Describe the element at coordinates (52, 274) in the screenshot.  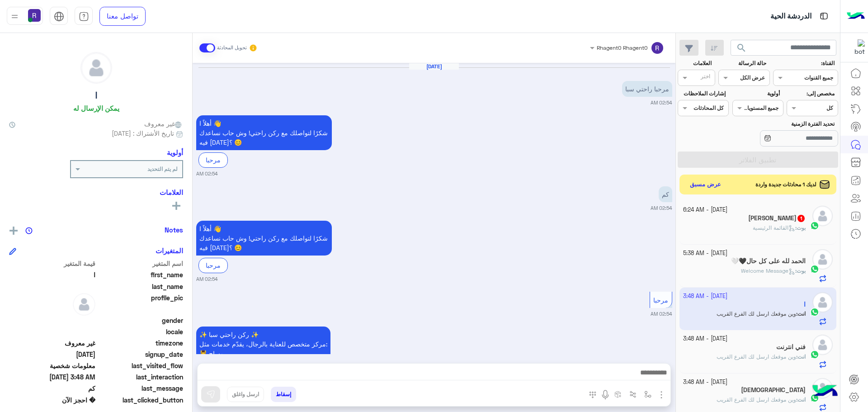
I see `span: ا` at that location.